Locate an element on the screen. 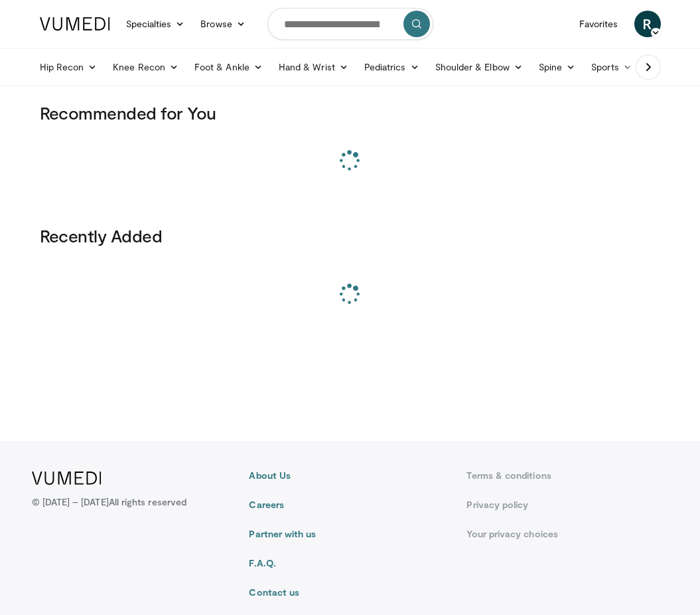 This screenshot has width=700, height=615. a: Knee Recon is located at coordinates (145, 67).